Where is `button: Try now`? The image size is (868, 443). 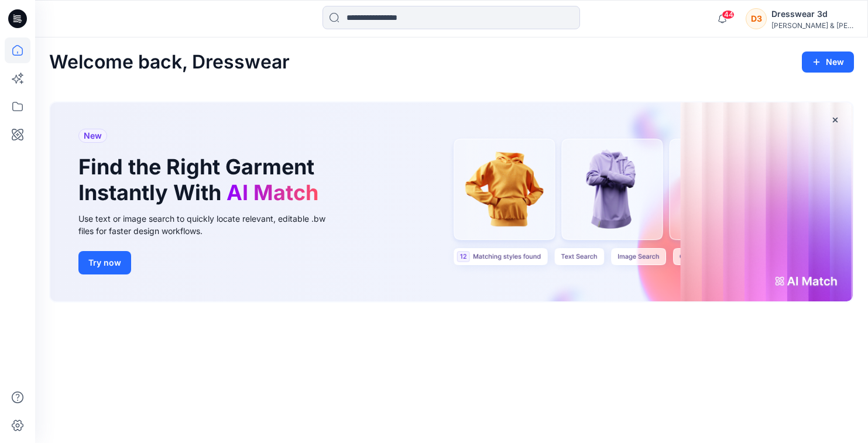 button: Try now is located at coordinates (105, 263).